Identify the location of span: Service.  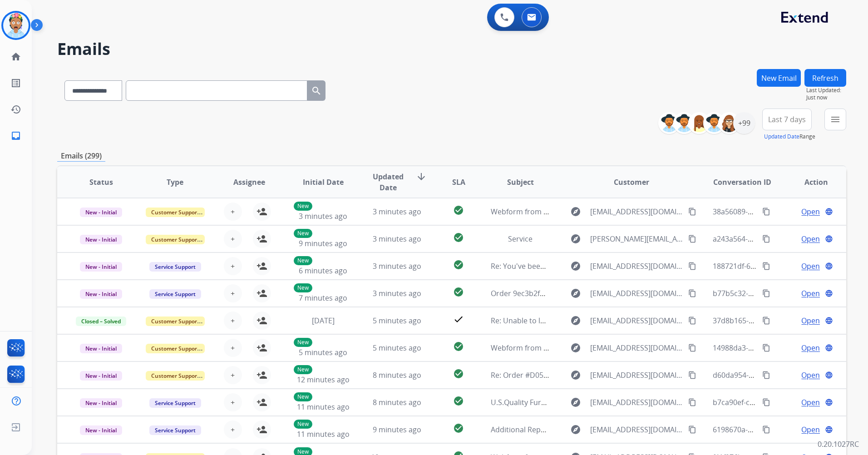
(520, 239).